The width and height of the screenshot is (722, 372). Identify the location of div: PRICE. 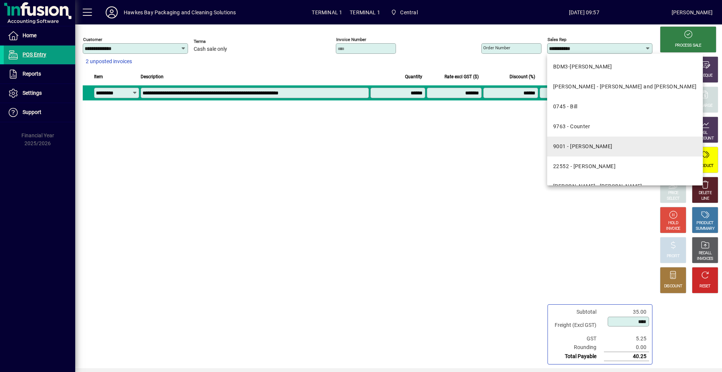
(673, 193).